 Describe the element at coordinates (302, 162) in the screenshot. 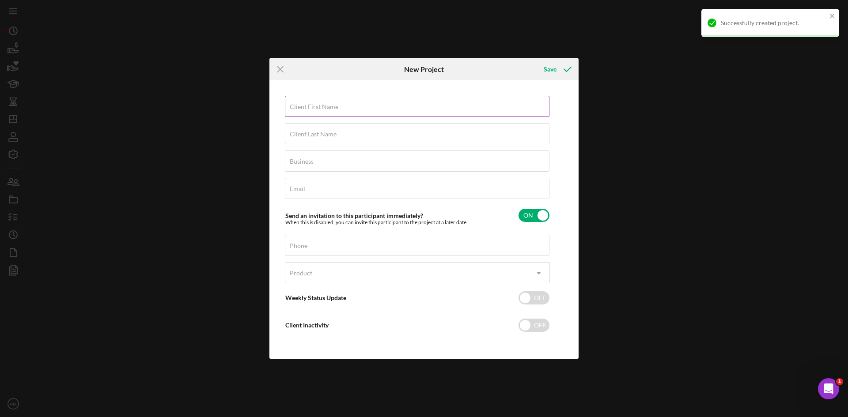

I see `label: Business` at that location.